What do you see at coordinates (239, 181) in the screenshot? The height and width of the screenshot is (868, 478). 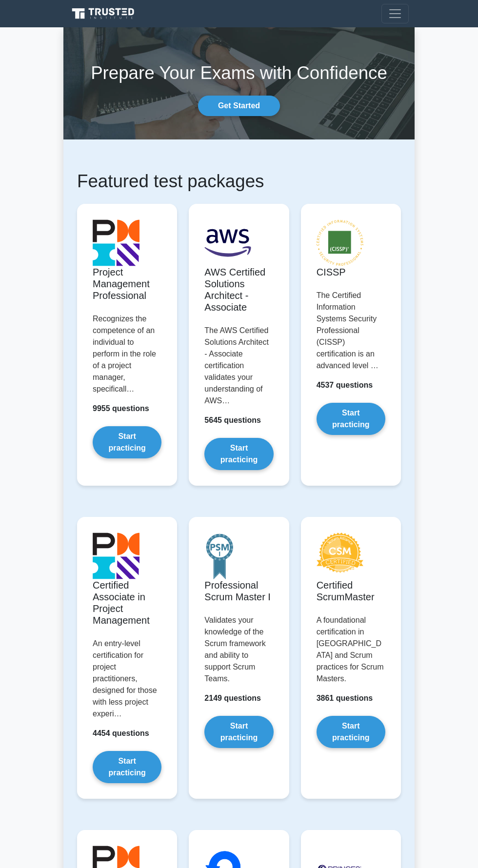 I see `h1: Featured test packages` at bounding box center [239, 181].